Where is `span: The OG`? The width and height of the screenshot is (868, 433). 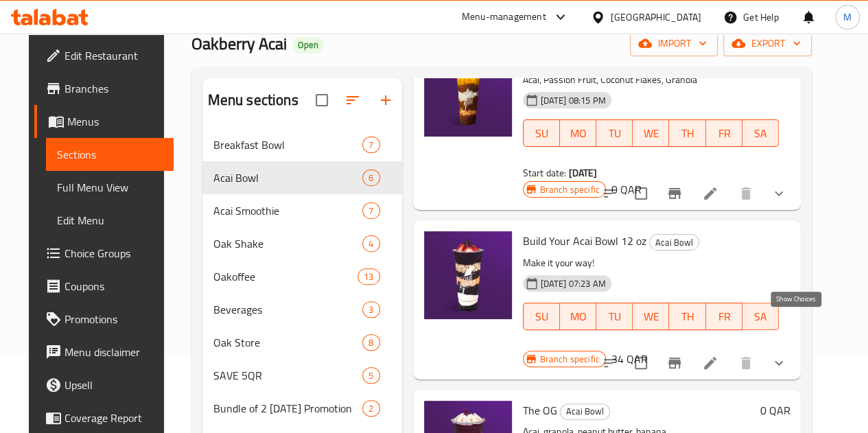 span: The OG is located at coordinates (540, 411).